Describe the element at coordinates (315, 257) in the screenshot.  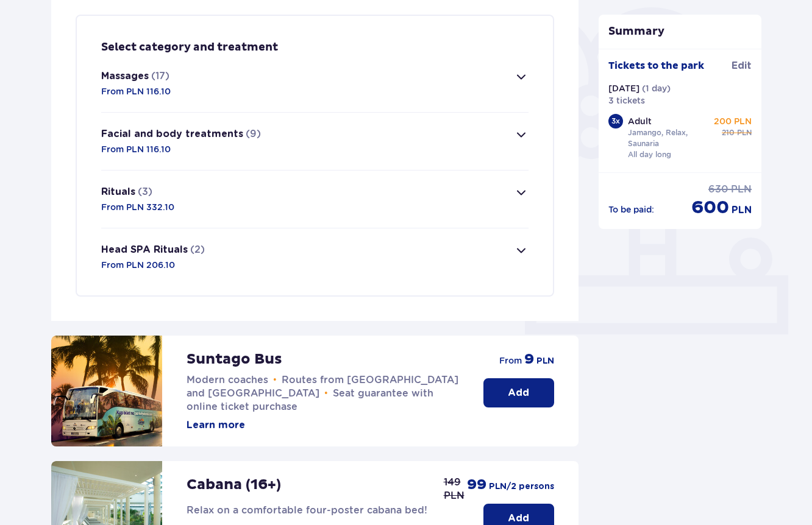
I see `button: Head SPA Rituals(2)From PLN 206.10` at that location.